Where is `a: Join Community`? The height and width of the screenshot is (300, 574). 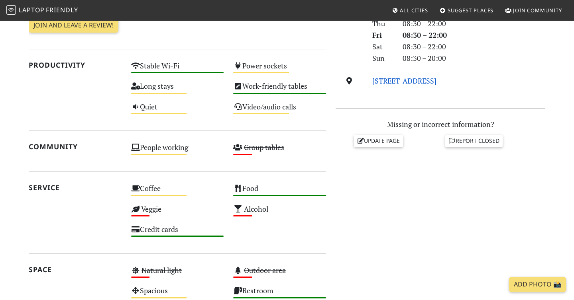 a: Join Community is located at coordinates (533, 10).